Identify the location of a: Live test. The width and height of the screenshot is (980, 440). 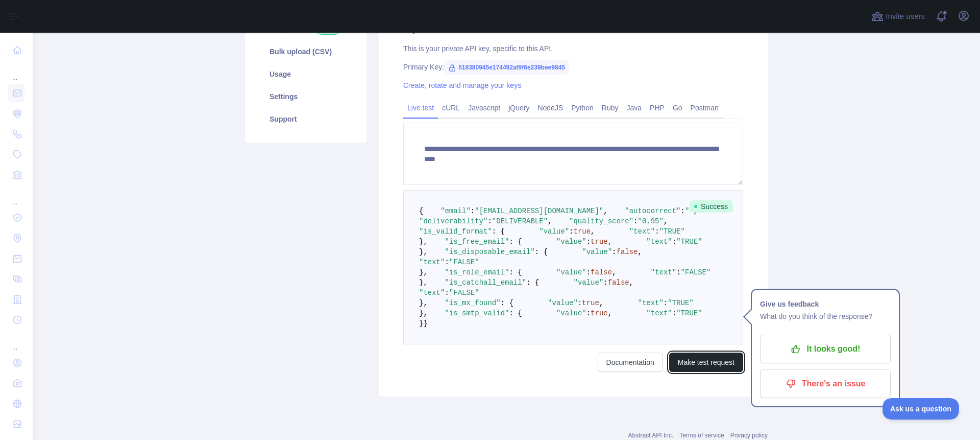
(421, 108).